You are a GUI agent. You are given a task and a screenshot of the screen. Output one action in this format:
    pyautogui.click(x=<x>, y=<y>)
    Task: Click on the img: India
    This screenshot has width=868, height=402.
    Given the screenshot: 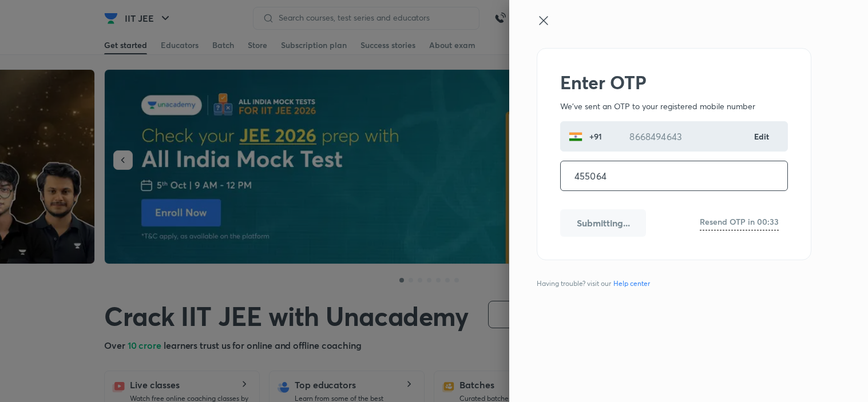 What is the action you would take?
    pyautogui.click(x=576, y=137)
    